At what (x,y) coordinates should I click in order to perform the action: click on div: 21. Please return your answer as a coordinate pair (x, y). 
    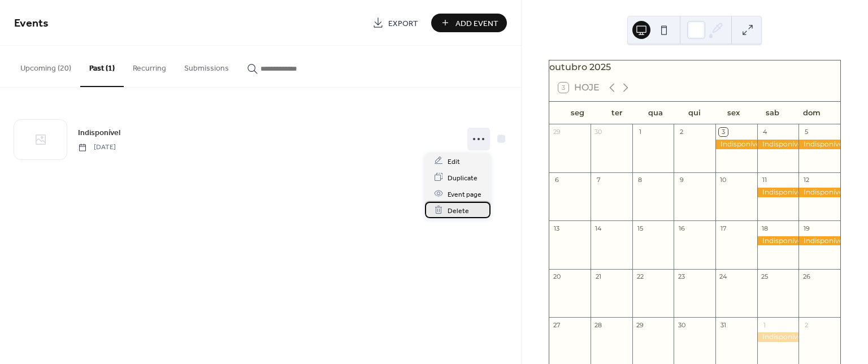
    Looking at the image, I should click on (598, 276).